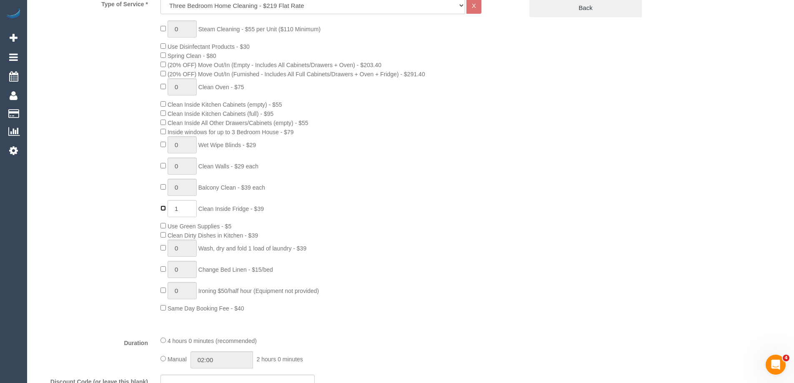  I want to click on label: Duration, so click(92, 341).